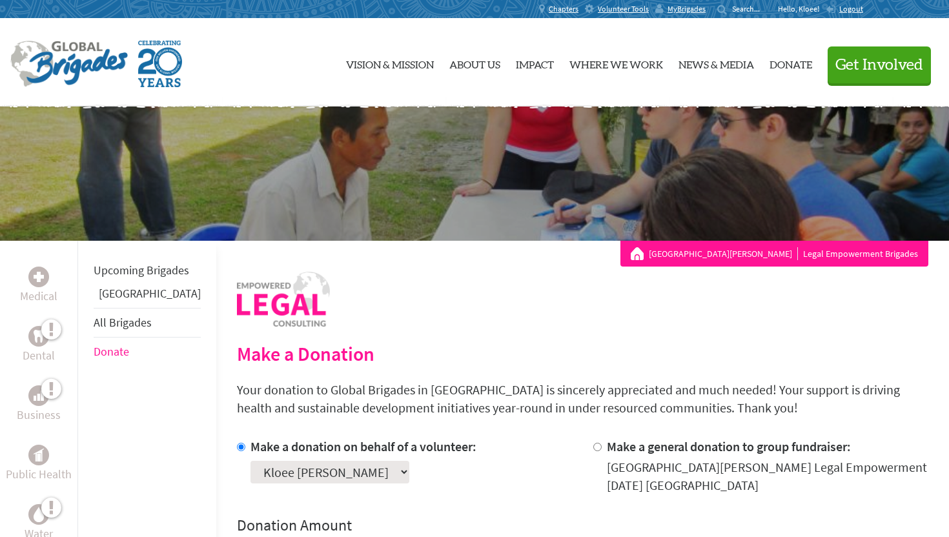 The width and height of the screenshot is (949, 537). What do you see at coordinates (39, 455) in the screenshot?
I see `div: Public Health` at bounding box center [39, 455].